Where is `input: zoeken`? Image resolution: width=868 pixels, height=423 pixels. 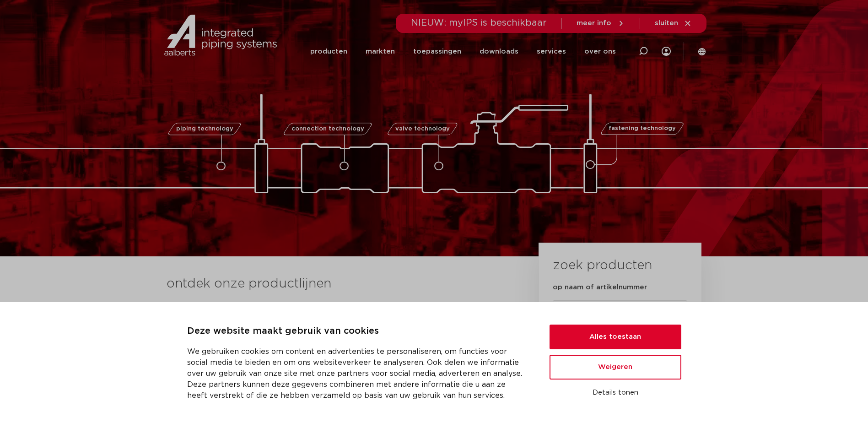
input: zoeken is located at coordinates (620, 311).